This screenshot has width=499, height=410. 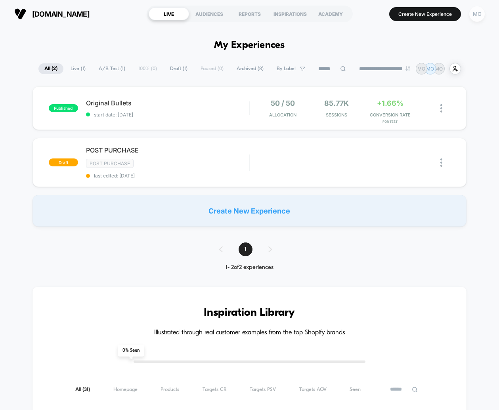 I want to click on span: 50 / 50, so click(x=282, y=103).